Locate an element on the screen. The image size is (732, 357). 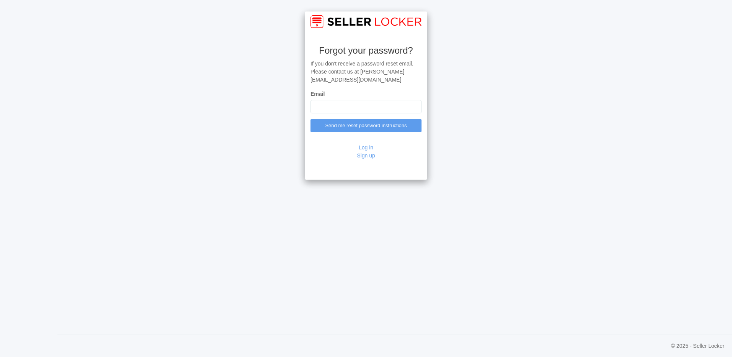
span: © 2025 - Seller Locker is located at coordinates (698, 346).